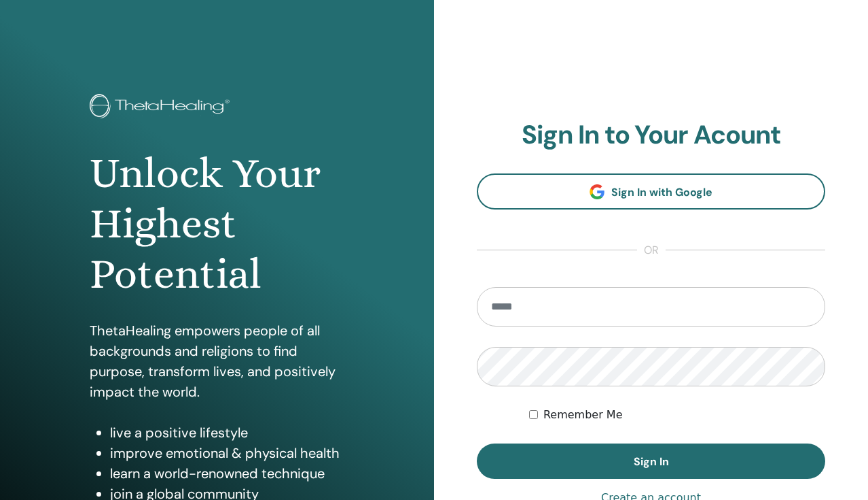 This screenshot has height=500, width=868. Describe the element at coordinates (661, 192) in the screenshot. I see `span: Sign In with Google` at that location.